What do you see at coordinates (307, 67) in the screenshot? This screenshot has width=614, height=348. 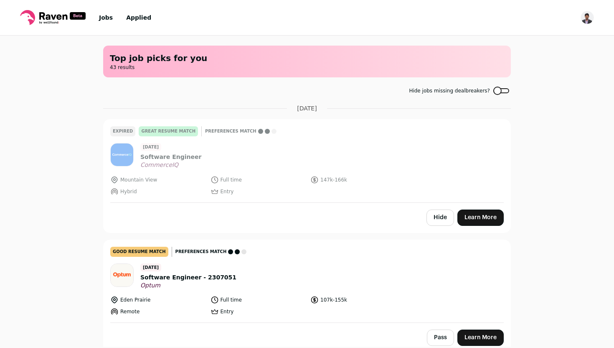 I see `span: 43 results` at bounding box center [307, 67].